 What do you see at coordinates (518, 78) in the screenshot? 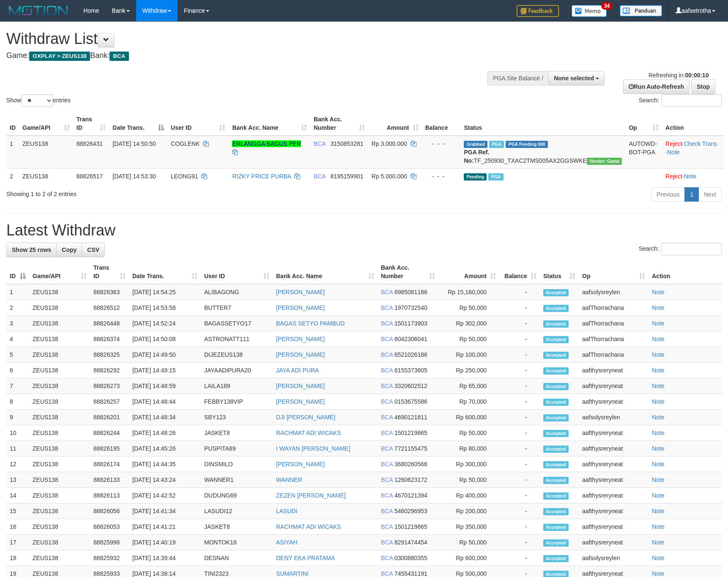
I see `div: PGA Site Balance /` at bounding box center [518, 78].